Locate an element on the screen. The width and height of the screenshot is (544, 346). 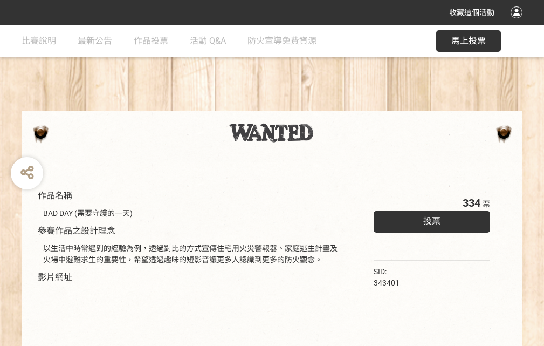
span: 活動 Q&A is located at coordinates (208, 40).